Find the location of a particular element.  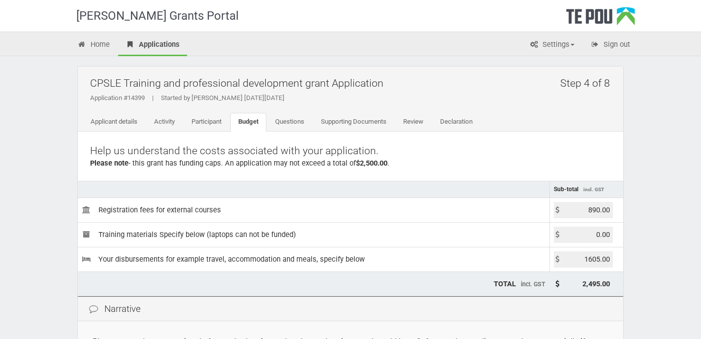

a: Sign out is located at coordinates (610, 45).